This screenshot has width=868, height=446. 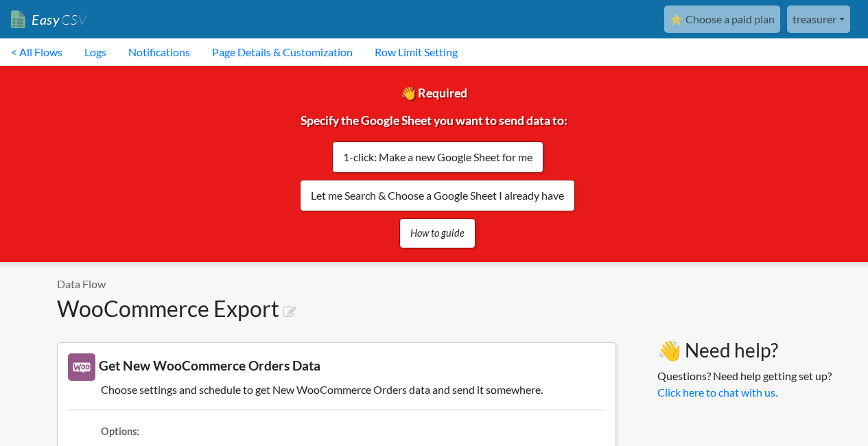 I want to click on p: Questions? Need help getting set up?, so click(x=744, y=384).